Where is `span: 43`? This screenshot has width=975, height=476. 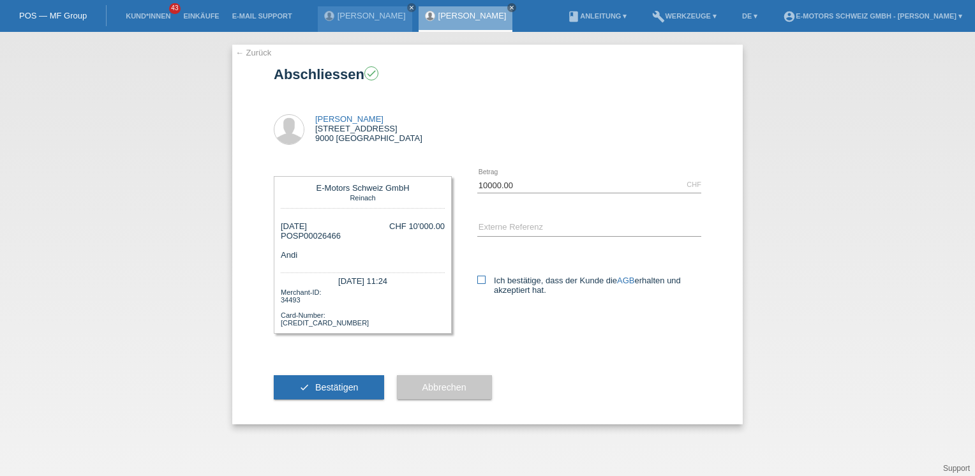 span: 43 is located at coordinates (175, 8).